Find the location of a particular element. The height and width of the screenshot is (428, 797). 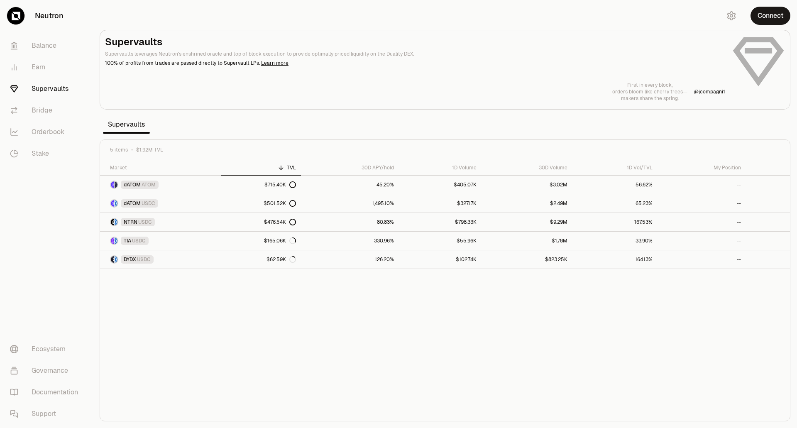

p: 100% of profits from trades are passed directly to Supervault LPs. is located at coordinates (415, 63).